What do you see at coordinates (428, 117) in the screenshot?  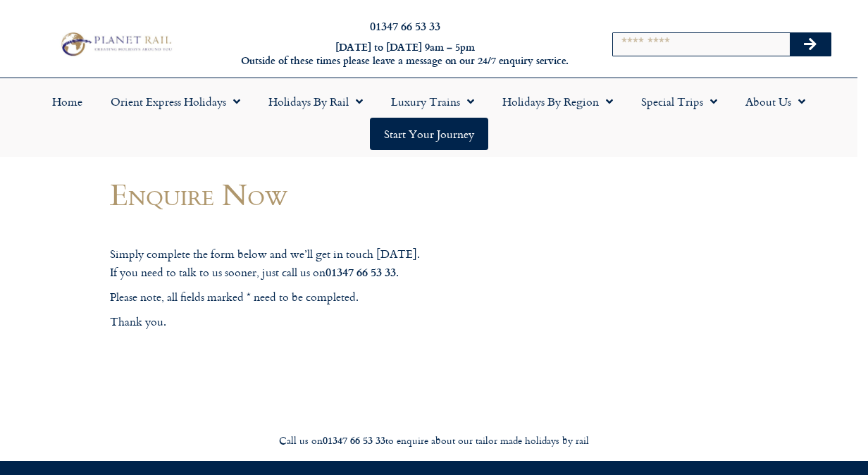 I see `nav: Menu` at bounding box center [428, 117].